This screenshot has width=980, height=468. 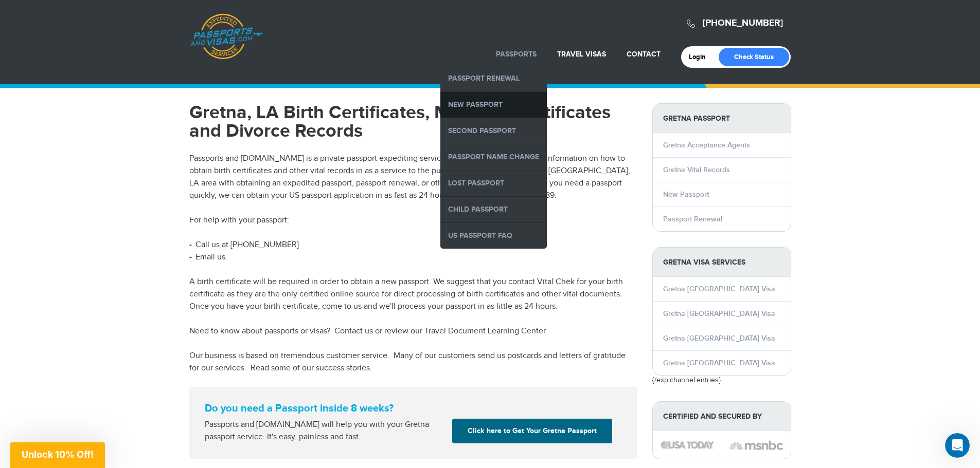 I want to click on p: Need to know about passports or visas? Contact us or review our Travel Document Learning Center., so click(x=413, y=331).